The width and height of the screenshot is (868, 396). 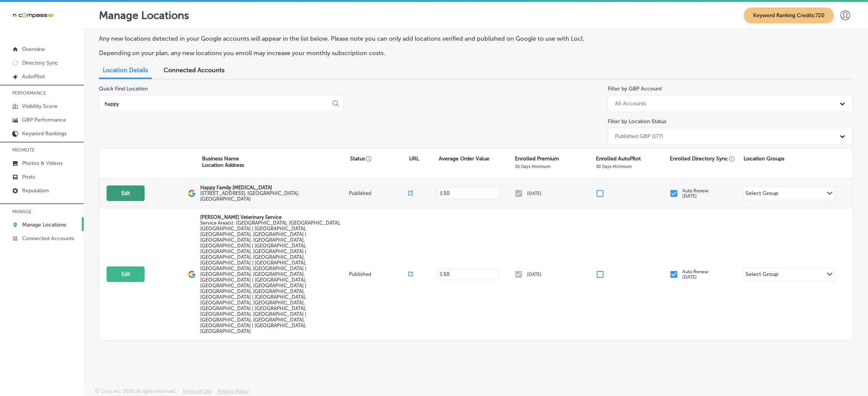 What do you see at coordinates (635, 88) in the screenshot?
I see `label: Filter by GBP Account` at bounding box center [635, 88].